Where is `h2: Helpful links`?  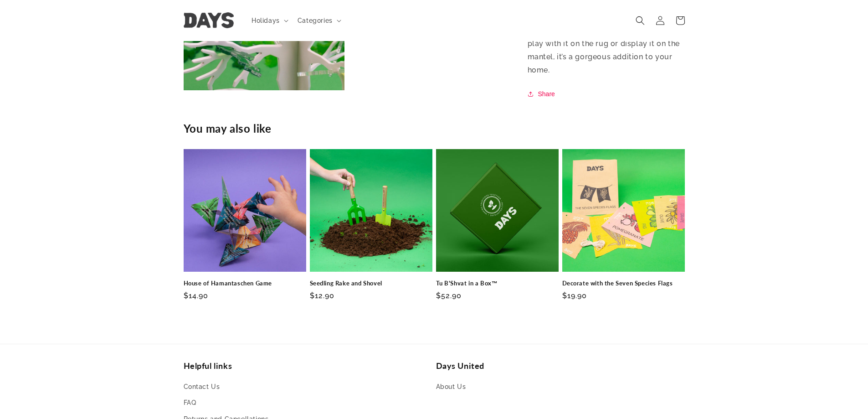
h2: Helpful links is located at coordinates (308, 365).